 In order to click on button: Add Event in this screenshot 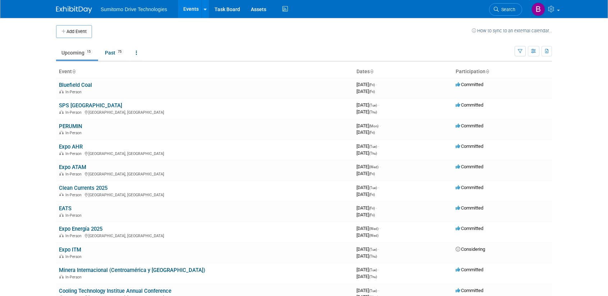, I will do `click(74, 32)`.